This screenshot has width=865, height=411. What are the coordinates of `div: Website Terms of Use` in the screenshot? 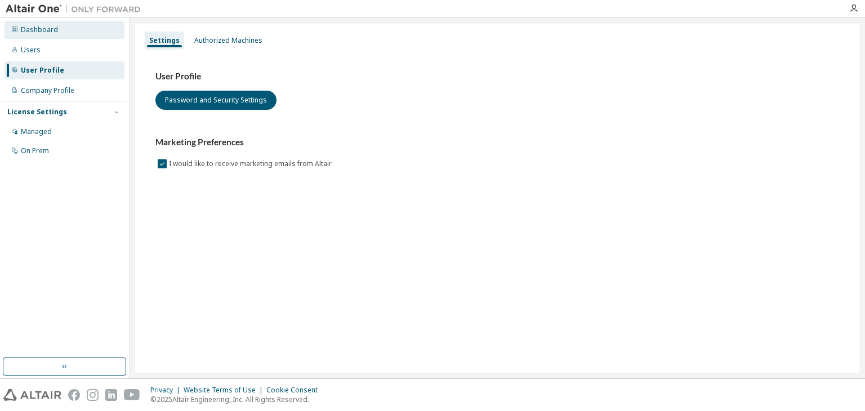 It's located at (225, 390).